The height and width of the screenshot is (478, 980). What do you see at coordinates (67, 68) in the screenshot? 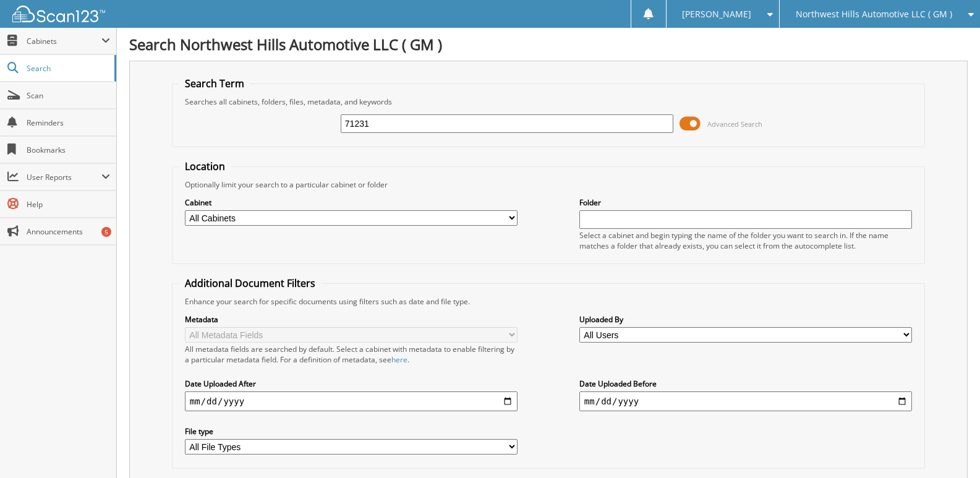
I see `span: Search` at bounding box center [67, 68].